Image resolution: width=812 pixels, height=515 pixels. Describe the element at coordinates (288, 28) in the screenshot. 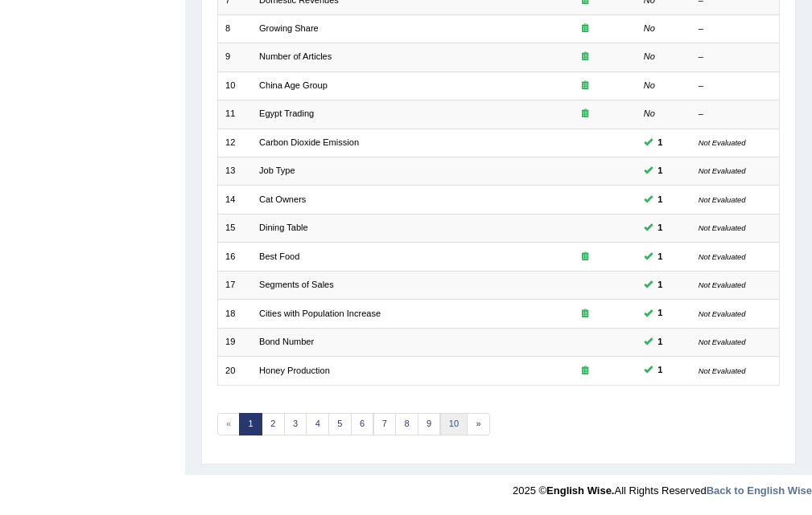

I see `a: Growing Share` at that location.